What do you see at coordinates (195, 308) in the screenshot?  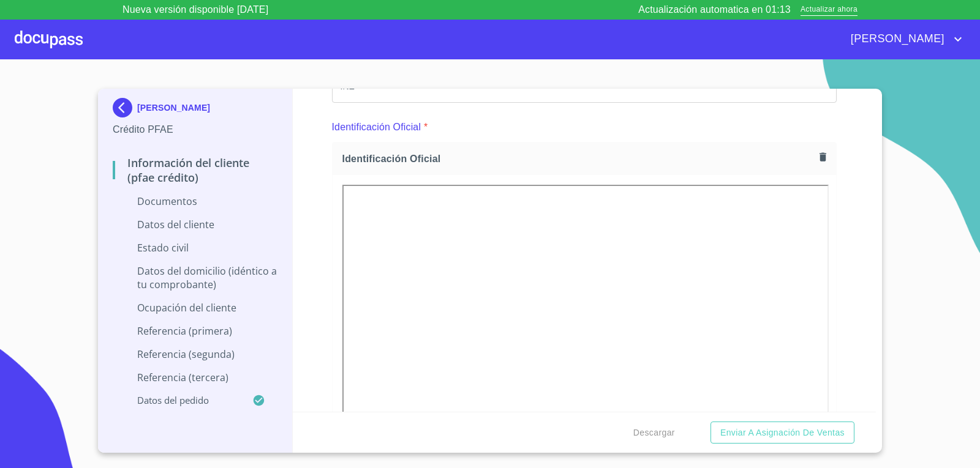 I see `p: Ocupación del Cliente` at bounding box center [195, 308].